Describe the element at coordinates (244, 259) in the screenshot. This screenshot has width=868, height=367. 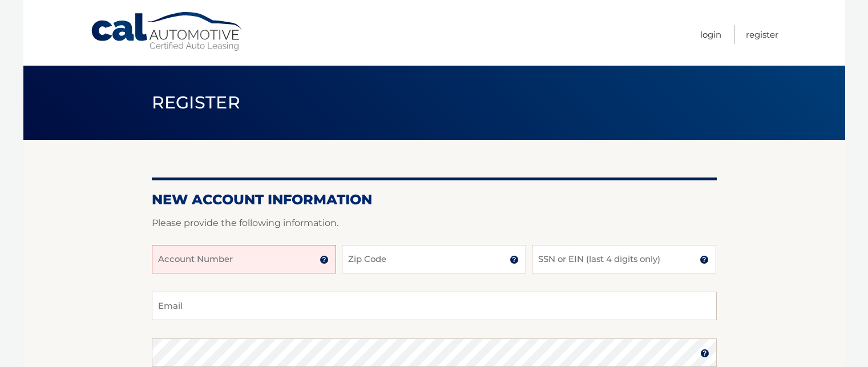
I see `input: Account Number` at that location.